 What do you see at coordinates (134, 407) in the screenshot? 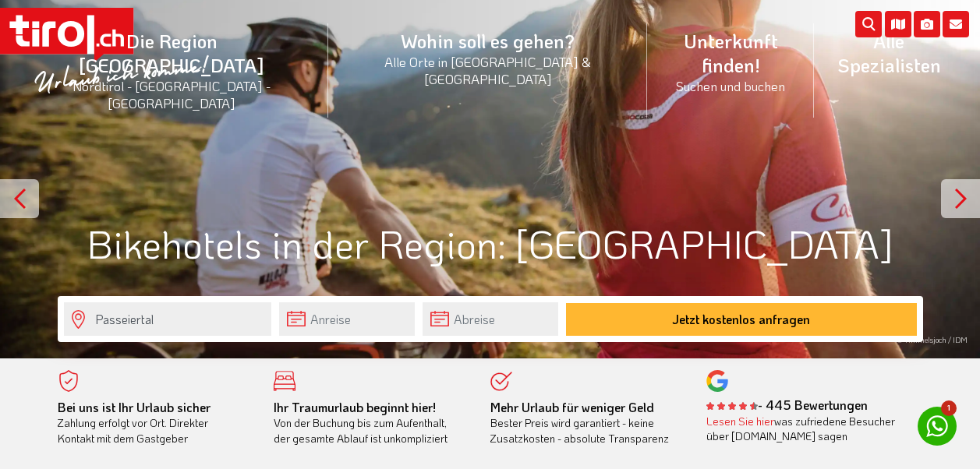
I see `b: Bei uns ist Ihr Urlaub sicher` at bounding box center [134, 407].